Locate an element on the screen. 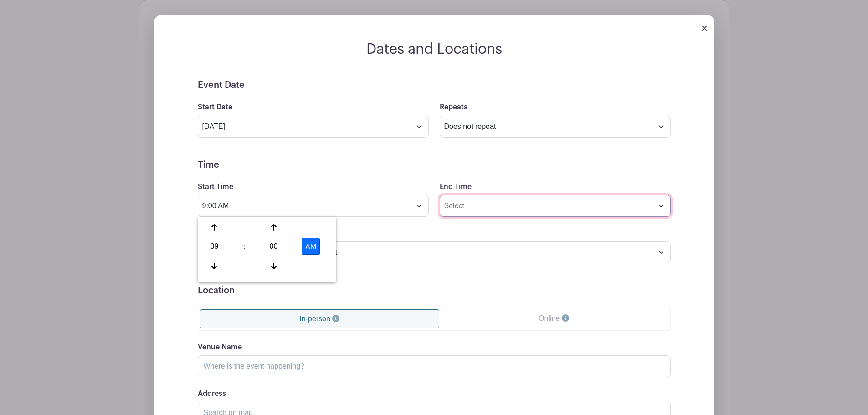 The image size is (868, 415). div: Decrement Hour is located at coordinates (214, 266).